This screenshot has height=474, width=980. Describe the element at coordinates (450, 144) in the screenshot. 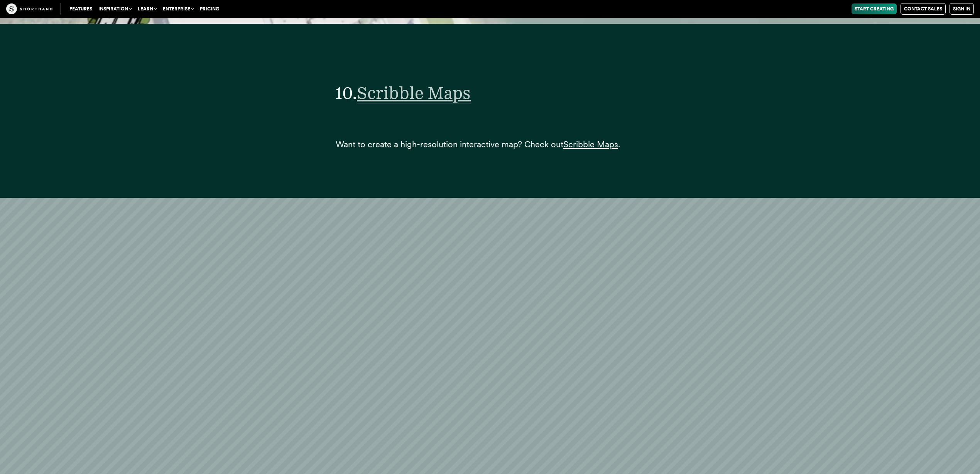

I see `span: Want to create a high-resolution interactive map? Check out` at that location.